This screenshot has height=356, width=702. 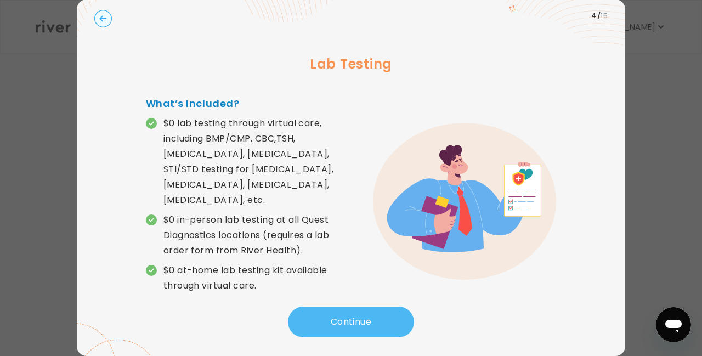 What do you see at coordinates (248, 104) in the screenshot?
I see `h4: What’s Included?` at bounding box center [248, 104].